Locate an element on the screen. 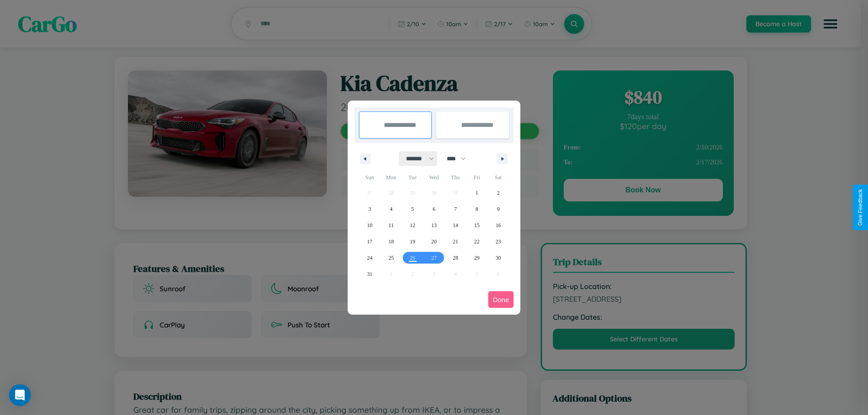  span: 19 is located at coordinates (413, 242).